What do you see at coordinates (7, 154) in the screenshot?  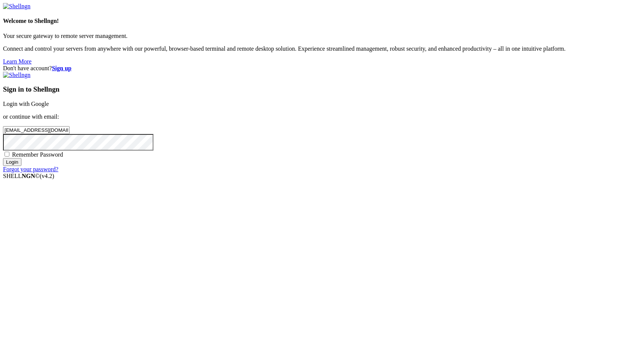 I see `input: Remember Password` at bounding box center [7, 154].